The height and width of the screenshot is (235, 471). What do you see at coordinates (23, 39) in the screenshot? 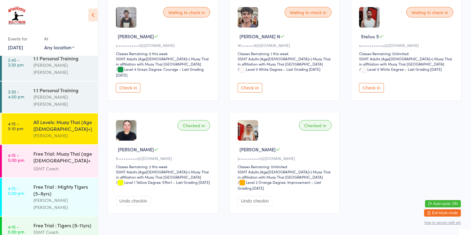
I see `div: Events for` at bounding box center [23, 39].